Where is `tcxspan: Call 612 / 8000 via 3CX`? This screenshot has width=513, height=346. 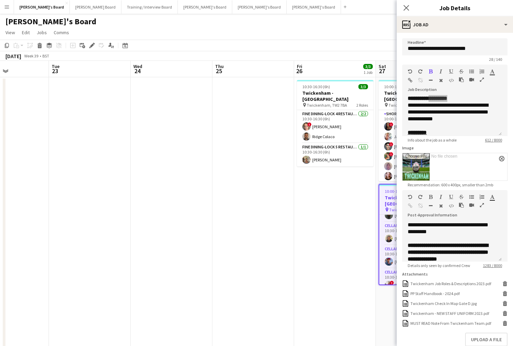
tcxspan: Call 612 / 8000 via 3CX is located at coordinates (494, 140).